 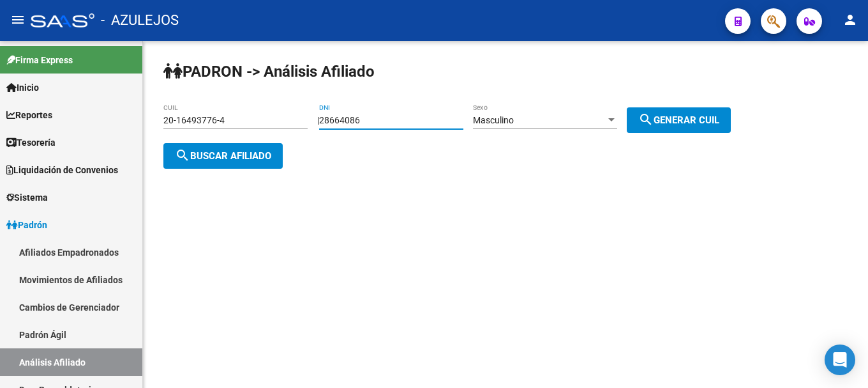 What do you see at coordinates (18, 20) in the screenshot?
I see `mat-icon: menu` at bounding box center [18, 20].